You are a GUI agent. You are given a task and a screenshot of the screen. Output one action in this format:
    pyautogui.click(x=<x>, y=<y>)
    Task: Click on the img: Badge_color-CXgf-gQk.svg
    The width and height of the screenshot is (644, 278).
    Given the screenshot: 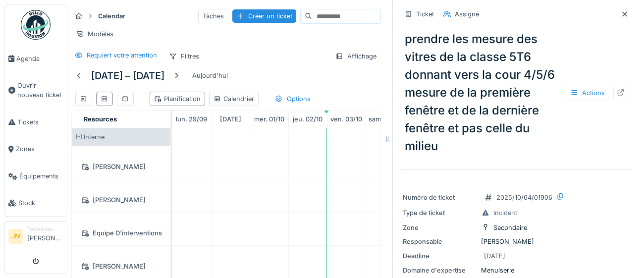 What is the action you would take?
    pyautogui.click(x=36, y=25)
    